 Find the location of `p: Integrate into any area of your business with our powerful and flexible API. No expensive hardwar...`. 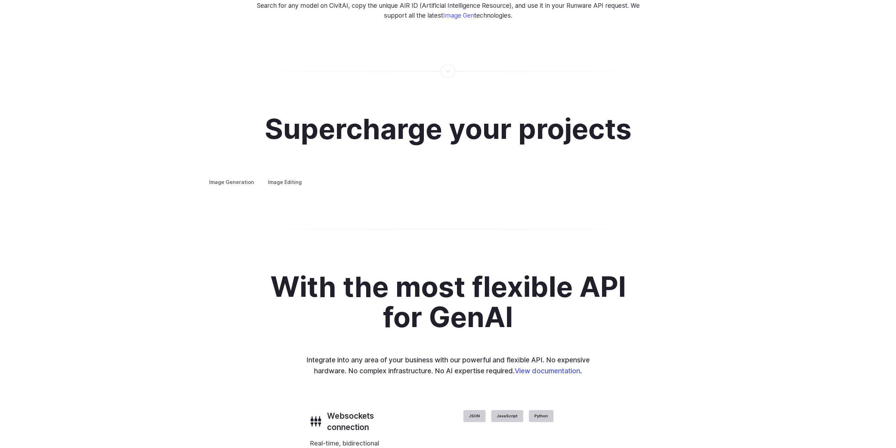

p: Integrate into any area of your business with our powerful and flexible API. No expensive hardwar... is located at coordinates (448, 364).